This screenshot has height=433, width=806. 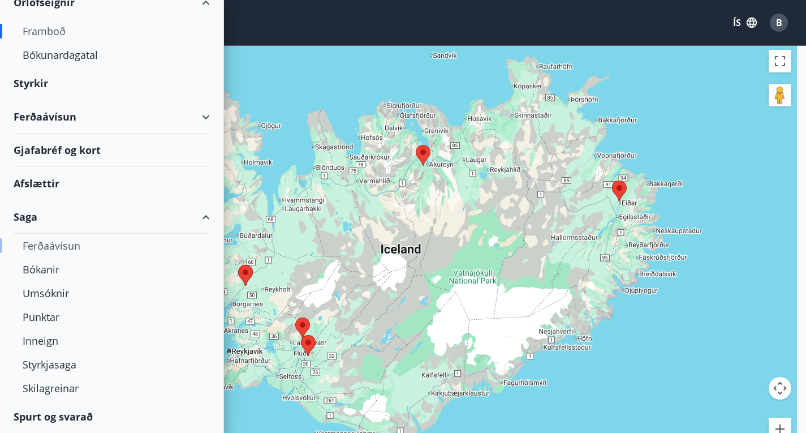 I want to click on div: Saga, so click(x=111, y=217).